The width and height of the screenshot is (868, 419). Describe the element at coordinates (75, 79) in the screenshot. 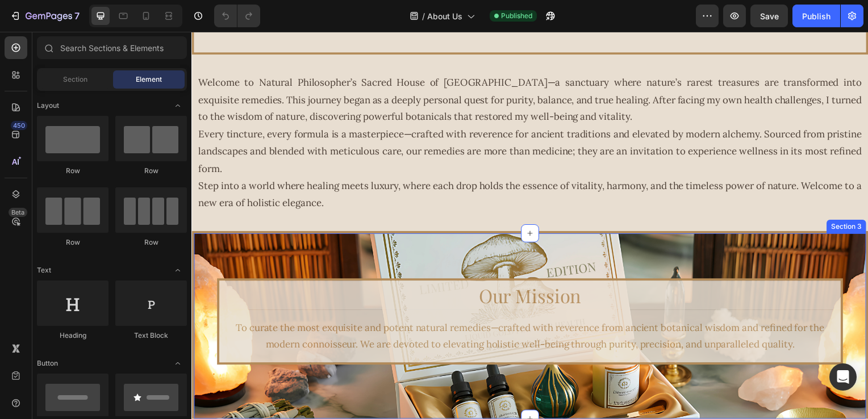

I see `span: Section` at that location.